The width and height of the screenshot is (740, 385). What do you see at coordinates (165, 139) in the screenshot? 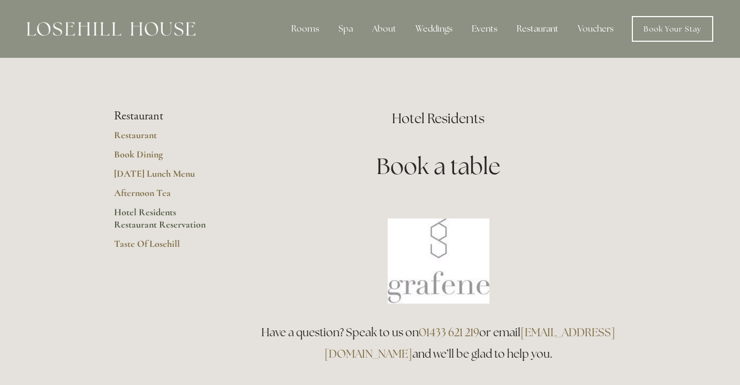
I see `a: Restaurant` at bounding box center [165, 139].